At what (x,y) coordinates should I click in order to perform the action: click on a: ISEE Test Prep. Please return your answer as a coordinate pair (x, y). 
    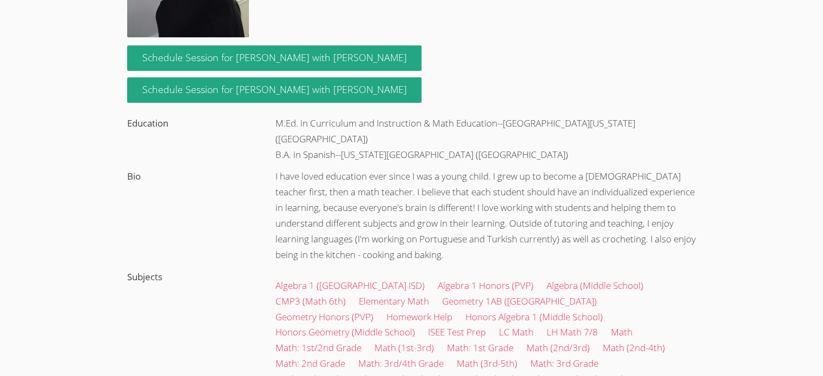
    Looking at the image, I should click on (457, 332).